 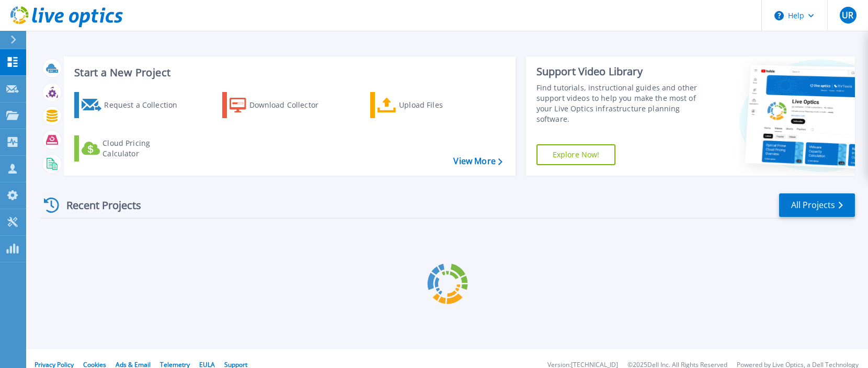 I want to click on a: Cloud Pricing Calculator, so click(x=132, y=149).